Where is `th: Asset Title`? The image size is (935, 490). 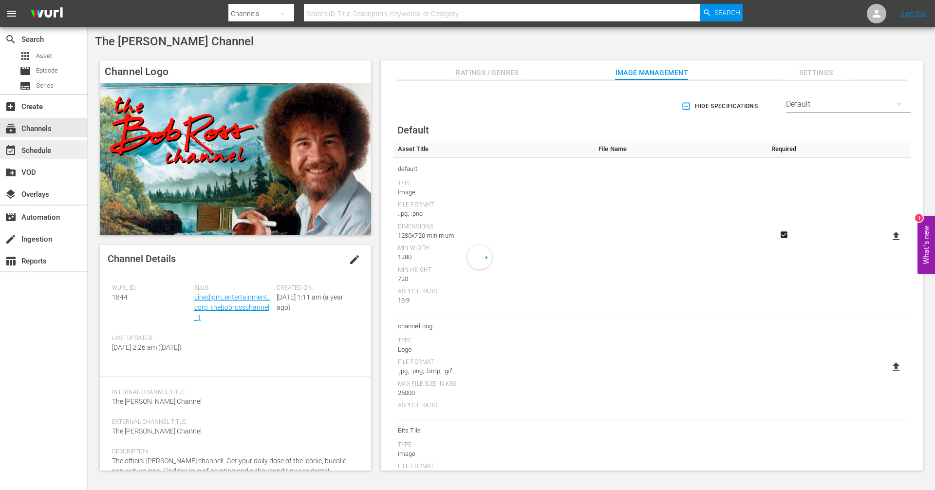 th: Asset Title is located at coordinates (493, 149).